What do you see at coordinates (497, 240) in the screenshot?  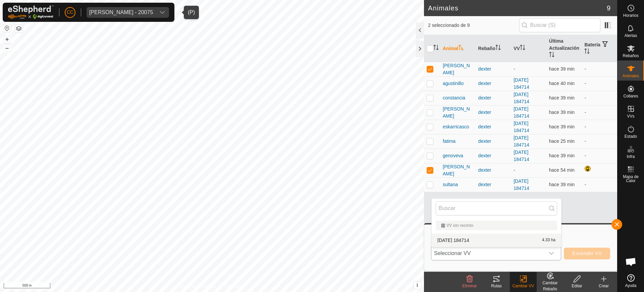 I see `li: 2025-09-25 184714` at bounding box center [497, 240].